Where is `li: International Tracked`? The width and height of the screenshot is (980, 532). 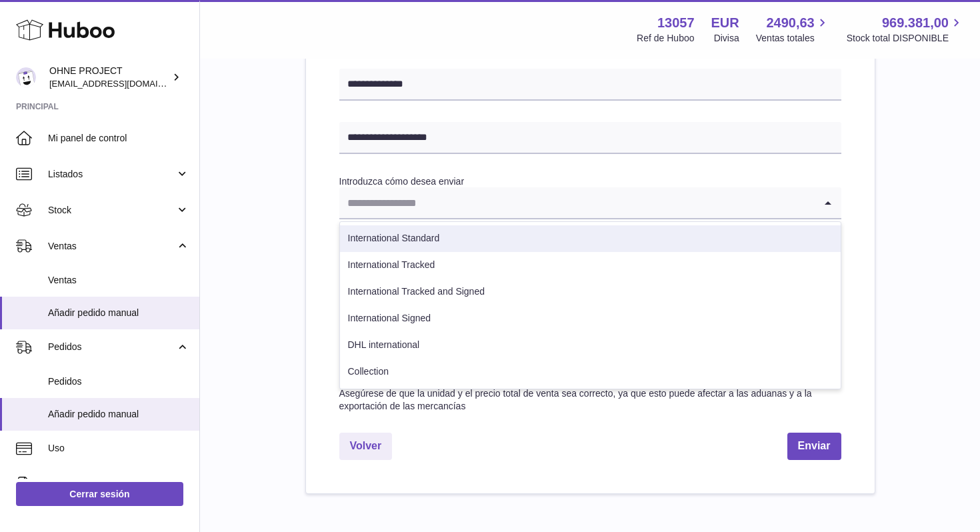
li: International Tracked is located at coordinates (590, 265).